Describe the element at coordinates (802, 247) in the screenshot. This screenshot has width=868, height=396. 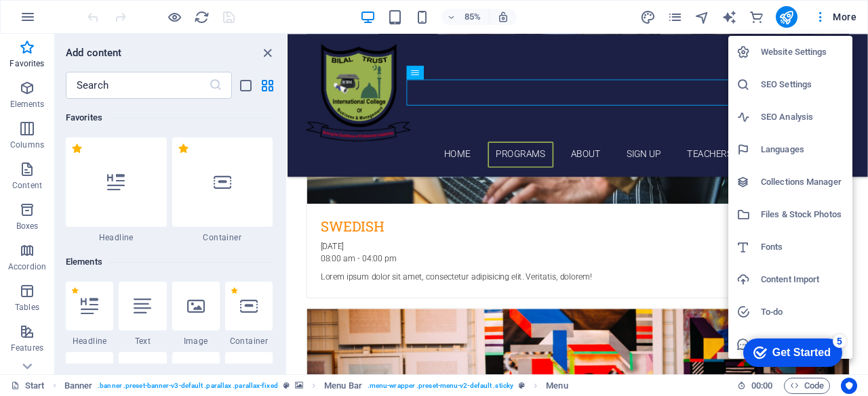
I see `h6: Fonts` at that location.